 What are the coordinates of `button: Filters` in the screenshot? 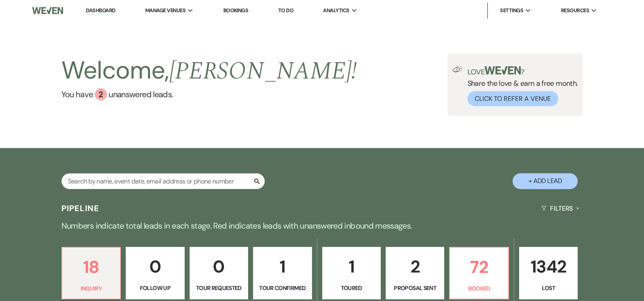 It's located at (560, 208).